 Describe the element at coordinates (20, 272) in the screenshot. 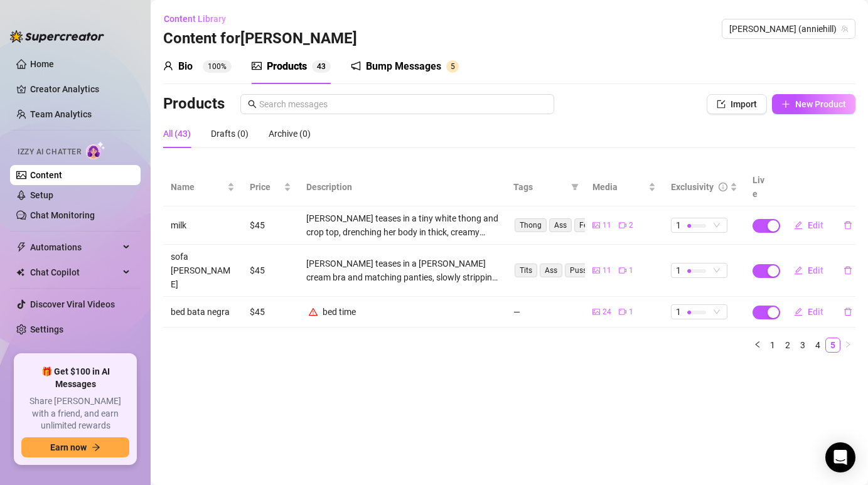

I see `img: Chat Copilot` at that location.